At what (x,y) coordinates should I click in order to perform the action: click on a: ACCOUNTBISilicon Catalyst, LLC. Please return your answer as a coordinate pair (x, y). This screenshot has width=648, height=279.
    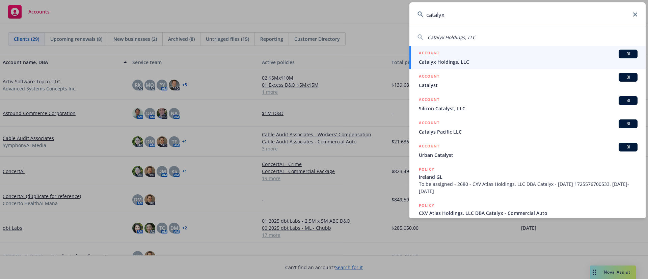
    Looking at the image, I should click on (527, 104).